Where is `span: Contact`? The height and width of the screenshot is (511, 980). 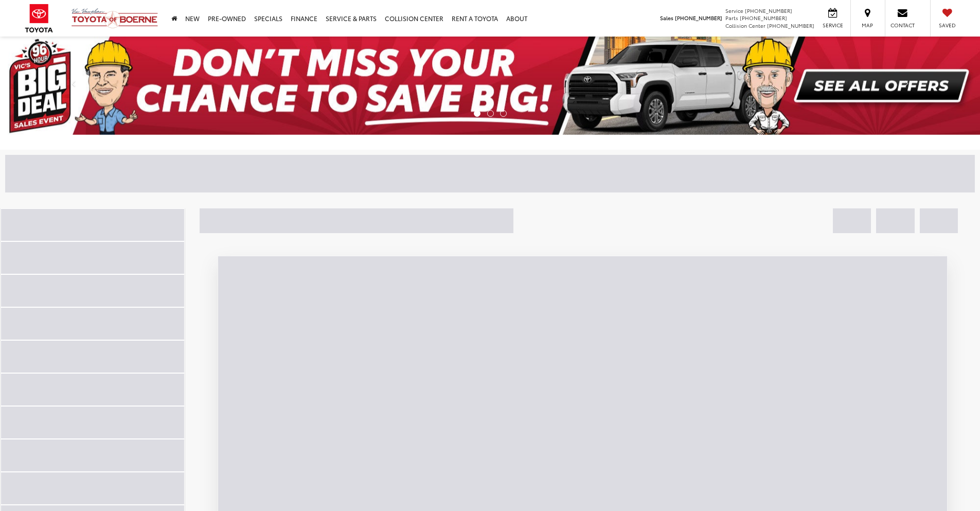 span: Contact is located at coordinates (902, 25).